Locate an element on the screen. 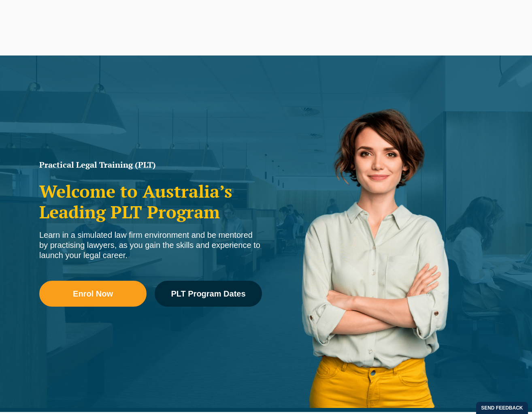 This screenshot has width=532, height=414. span: PLT Program Dates is located at coordinates (208, 294).